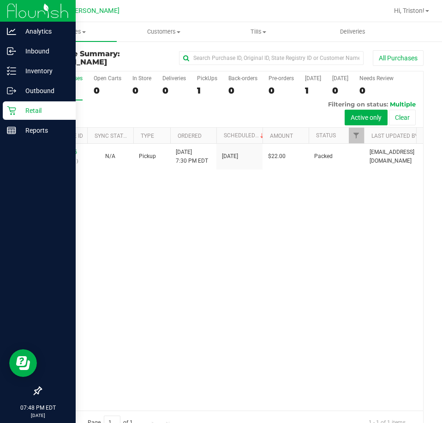 The height and width of the screenshot is (423, 442). Describe the element at coordinates (271, 58) in the screenshot. I see `input: Search Purchase ID, Original ID, State Registry ID or Customer Name...` at that location.